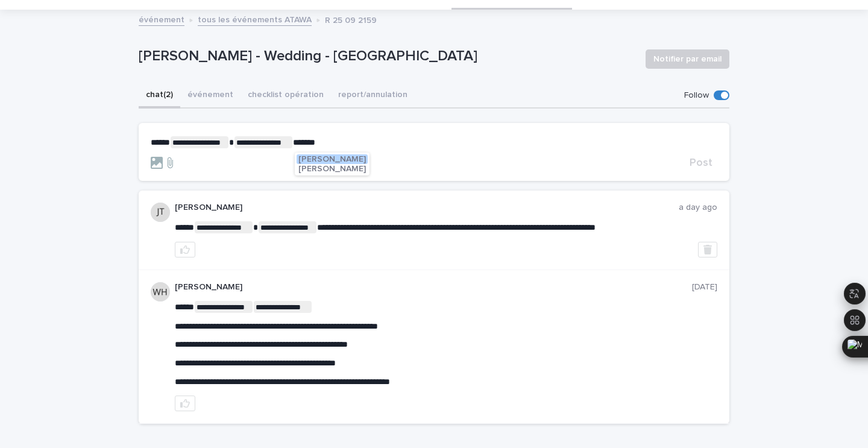  I want to click on button: événement, so click(210, 96).